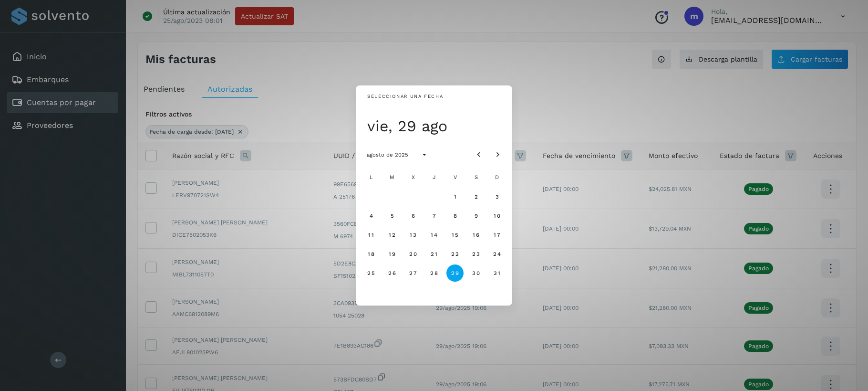  I want to click on div: L, so click(371, 178).